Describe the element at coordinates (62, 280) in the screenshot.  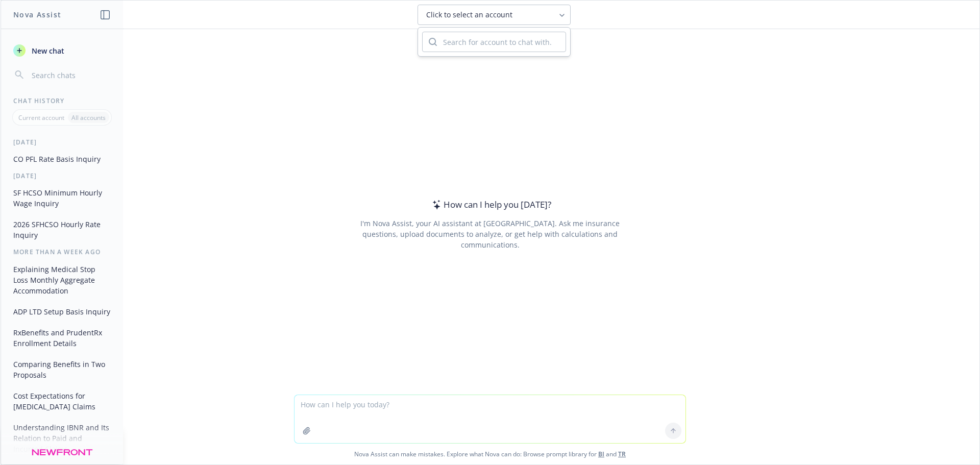
I see `button: Explaining Medical Stop Loss Monthly Aggregate Accommodation` at that location.